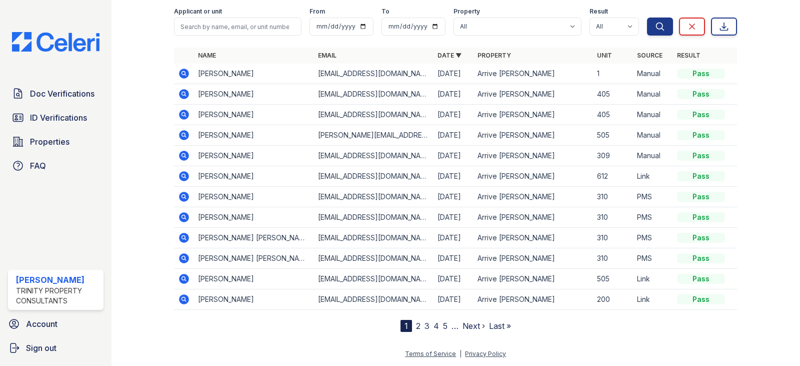 The image size is (800, 366). Describe the element at coordinates (445, 326) in the screenshot. I see `a: 5` at that location.